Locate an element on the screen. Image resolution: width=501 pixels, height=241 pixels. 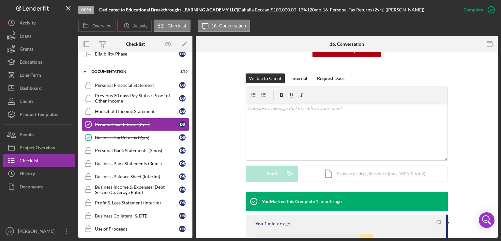
button: Long-Term is located at coordinates (39, 75).